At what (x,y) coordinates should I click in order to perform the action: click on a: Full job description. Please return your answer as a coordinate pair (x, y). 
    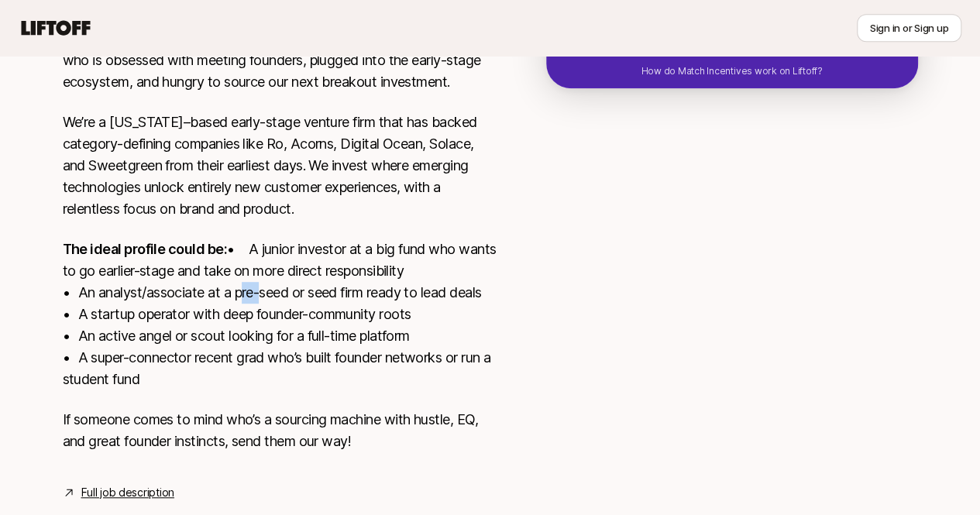
    Looking at the image, I should click on (128, 492).